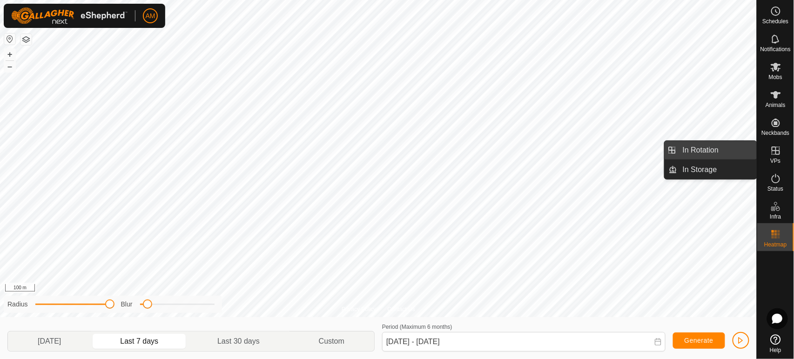  I want to click on span: Mobs, so click(775, 77).